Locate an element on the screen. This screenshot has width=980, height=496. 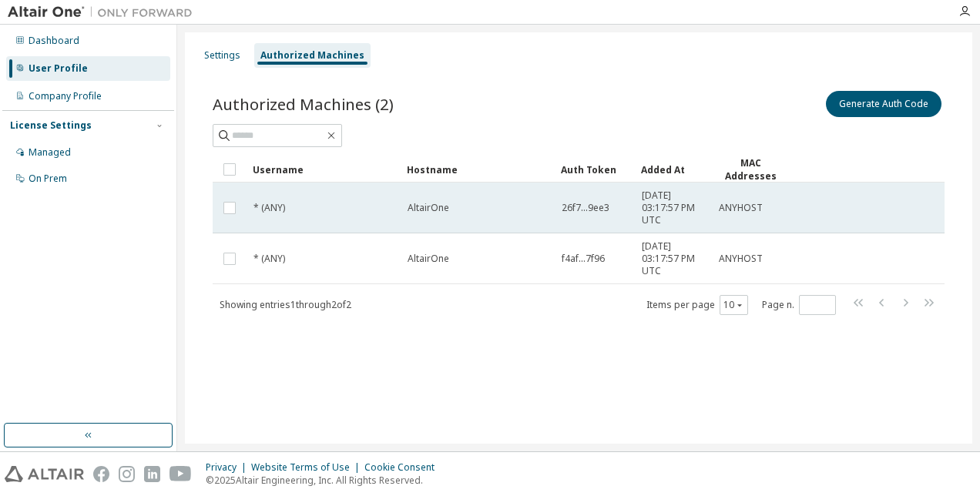
button: Generate Auth Code is located at coordinates (884, 104).